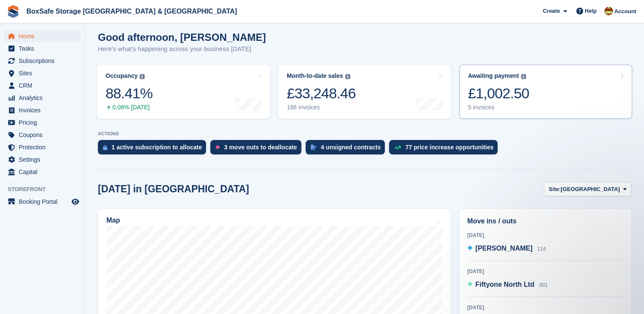  I want to click on span: Help, so click(591, 11).